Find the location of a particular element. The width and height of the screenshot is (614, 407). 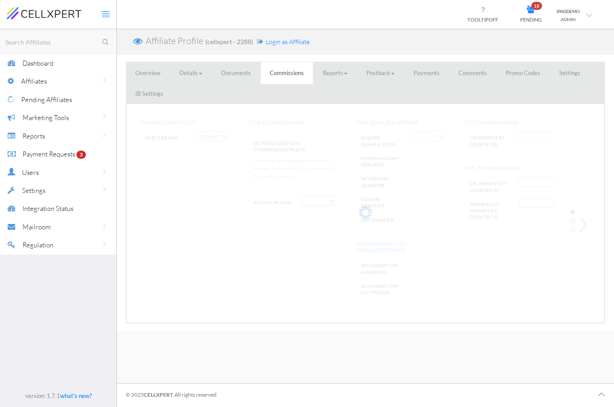

a: Promo Codes is located at coordinates (523, 73).